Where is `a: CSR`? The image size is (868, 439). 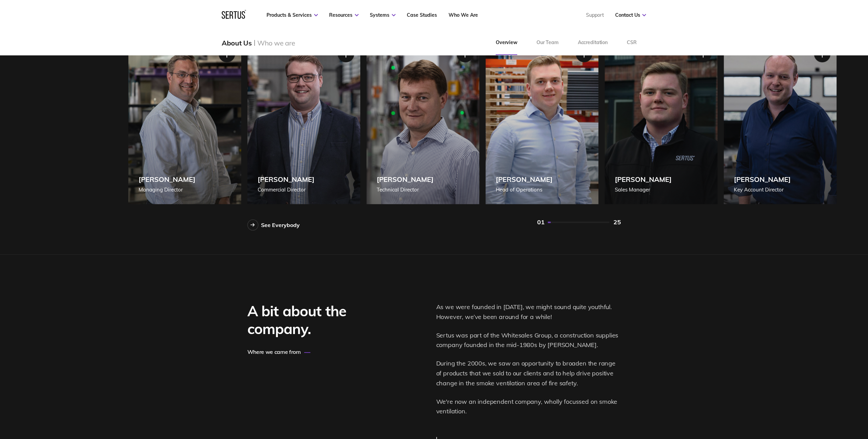
a: CSR is located at coordinates (631, 42).